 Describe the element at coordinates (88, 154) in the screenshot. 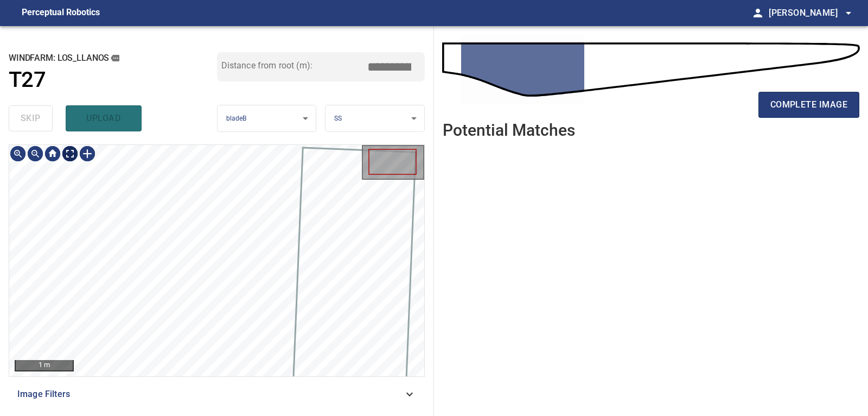

I see `img: Toggle selection` at that location.